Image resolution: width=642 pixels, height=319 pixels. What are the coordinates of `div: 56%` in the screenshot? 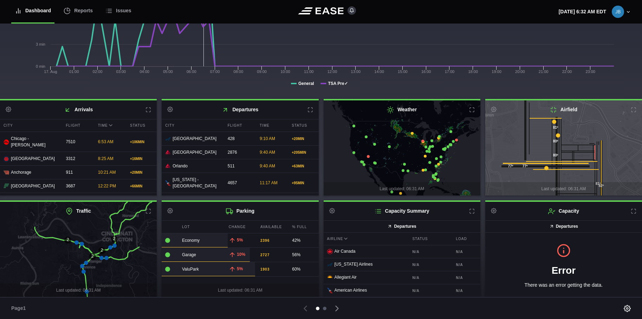 It's located at (303, 255).